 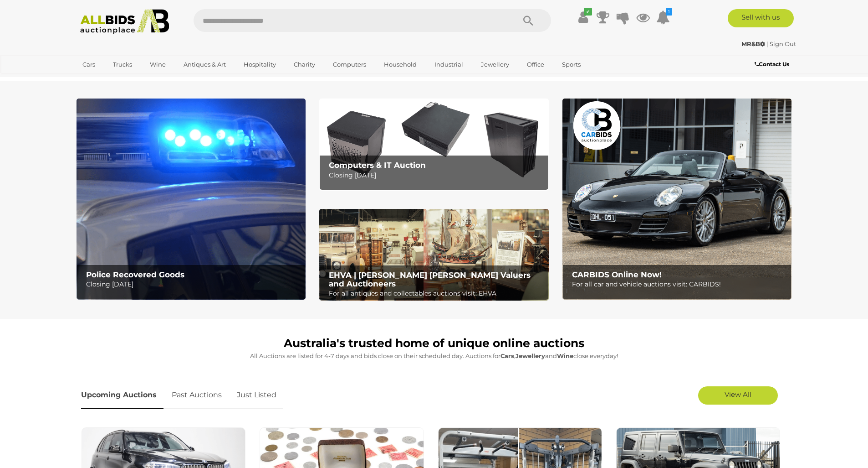 I want to click on p: All Auctions are listed for 4-7 days and bids close on their scheduled day. Auctions for , and cl..., so click(x=434, y=355).